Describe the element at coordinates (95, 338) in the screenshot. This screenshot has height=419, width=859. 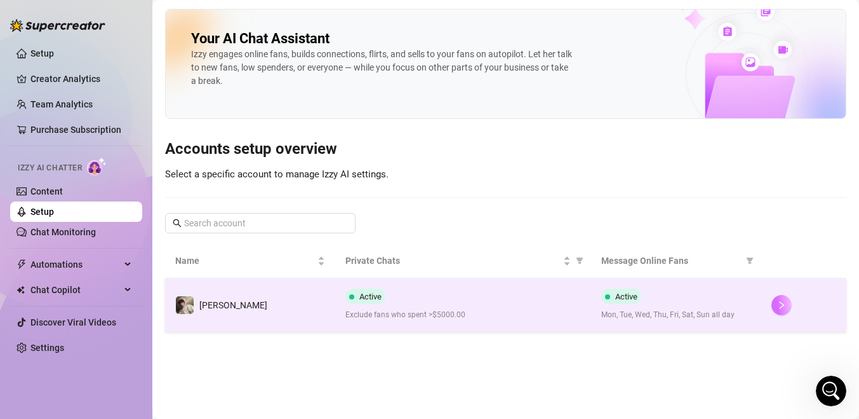
I see `span: Messages` at that location.